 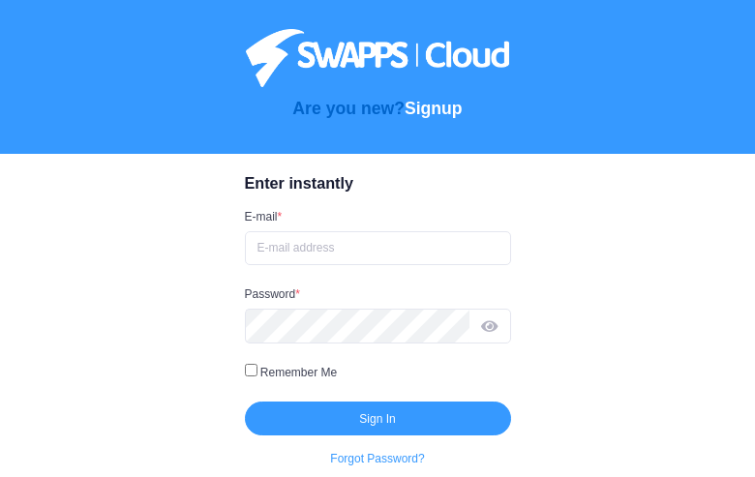 I want to click on img: Swapps Cloud, so click(x=376, y=58).